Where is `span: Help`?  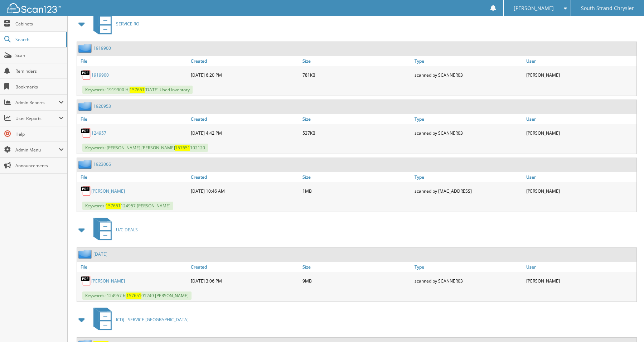 span: Help is located at coordinates (39, 134).